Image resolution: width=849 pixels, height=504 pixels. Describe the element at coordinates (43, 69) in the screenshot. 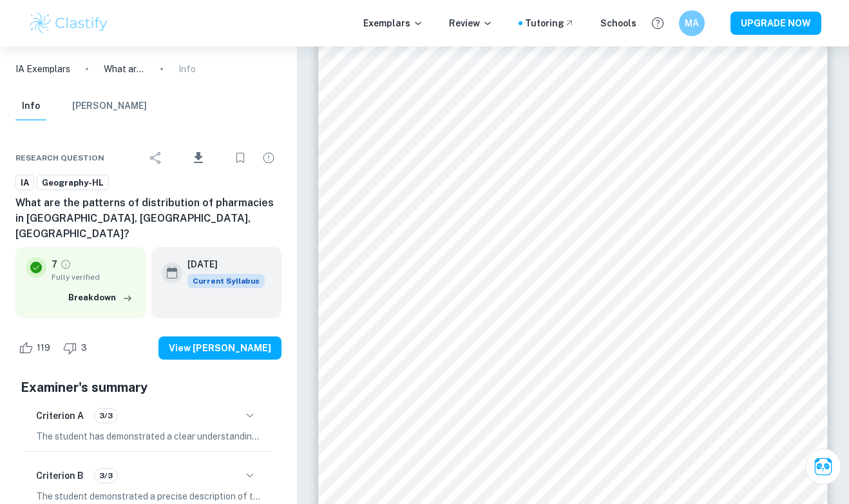

I see `a: IA Exemplars` at that location.